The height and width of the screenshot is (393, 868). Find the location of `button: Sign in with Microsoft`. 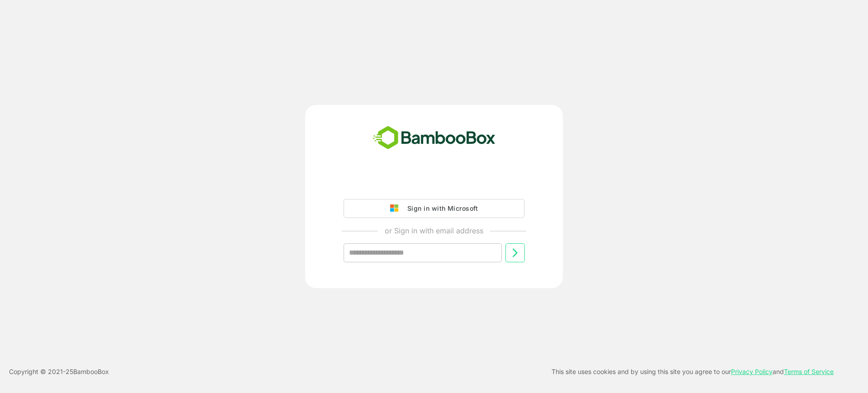

button: Sign in with Microsoft is located at coordinates (434, 208).